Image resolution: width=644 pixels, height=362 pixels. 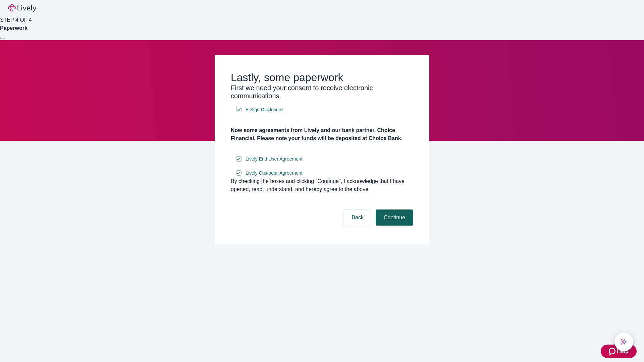 I want to click on img: Lively, so click(x=22, y=8).